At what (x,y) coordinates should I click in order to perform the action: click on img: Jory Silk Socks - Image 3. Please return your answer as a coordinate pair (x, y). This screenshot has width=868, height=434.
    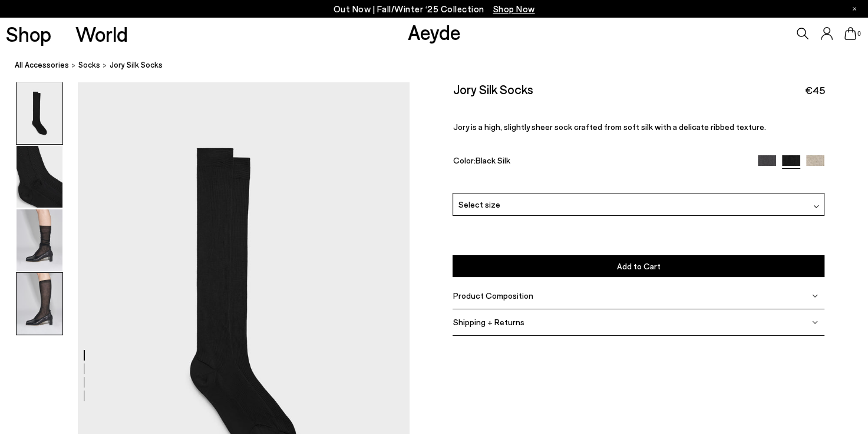
    Looking at the image, I should click on (39, 240).